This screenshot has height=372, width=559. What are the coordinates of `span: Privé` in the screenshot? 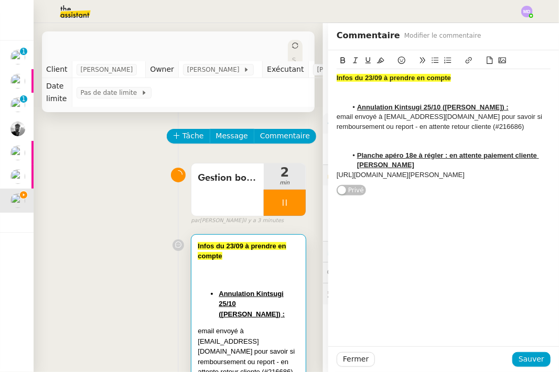 It's located at (356, 190).